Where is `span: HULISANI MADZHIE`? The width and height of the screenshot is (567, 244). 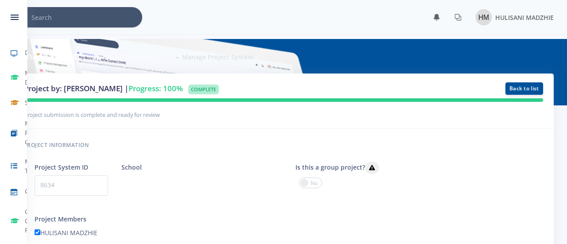 span: HULISANI MADZHIE is located at coordinates (524, 17).